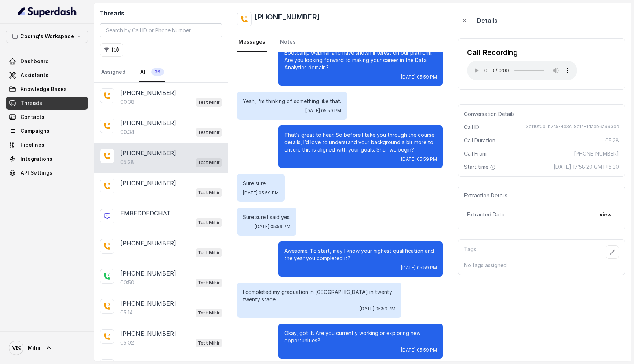  Describe the element at coordinates (480, 167) in the screenshot. I see `span: Start time` at that location.